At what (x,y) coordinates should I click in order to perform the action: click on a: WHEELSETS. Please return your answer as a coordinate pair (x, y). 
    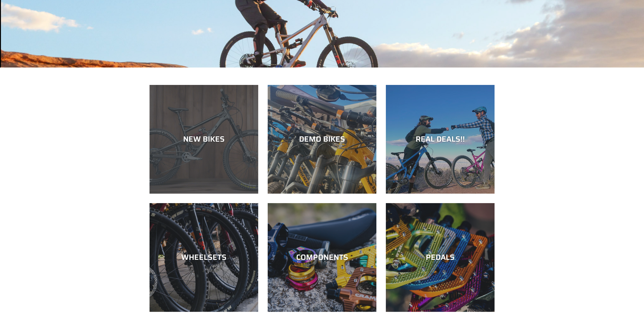
    Looking at the image, I should click on (204, 258).